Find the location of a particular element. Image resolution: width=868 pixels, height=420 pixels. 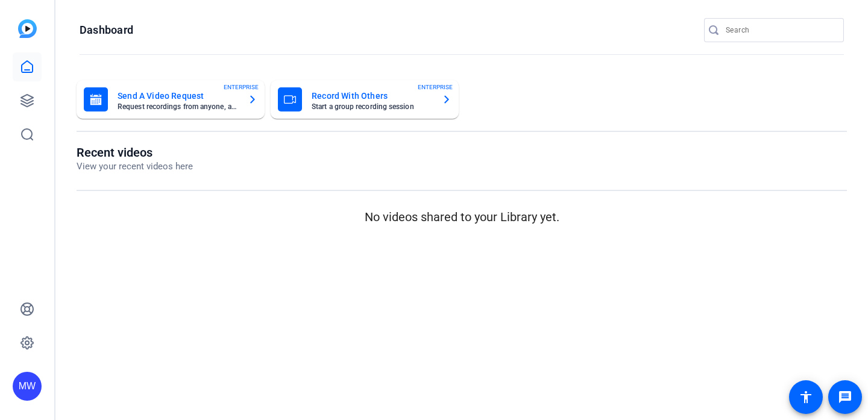

button: Send A Video RequestRequest recordings from anyone, anywhereENTERPRISE is located at coordinates (171, 99).